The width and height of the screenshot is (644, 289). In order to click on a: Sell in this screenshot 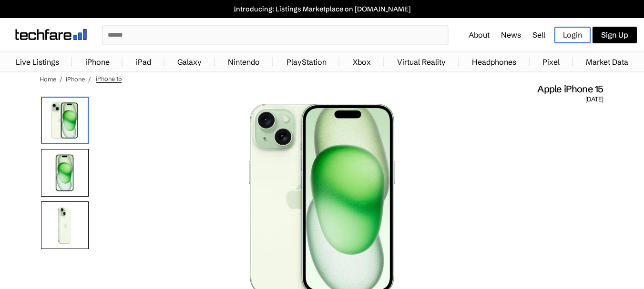, I will do `click(539, 35)`.